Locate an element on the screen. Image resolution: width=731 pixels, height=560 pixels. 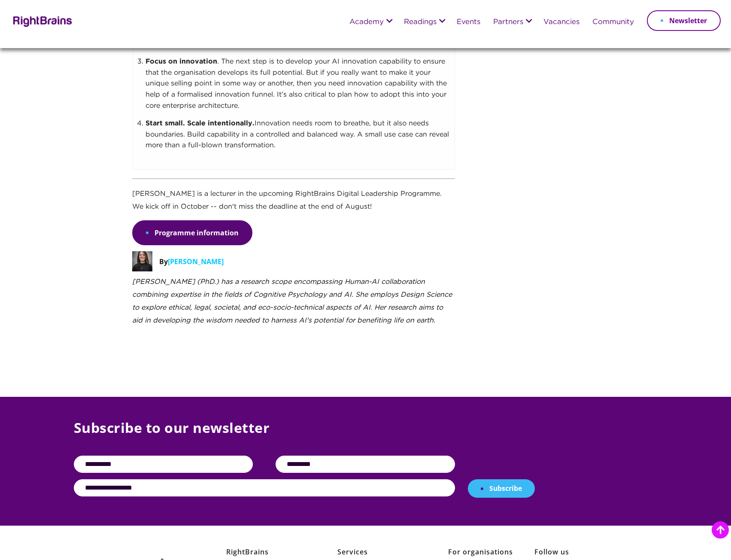
a: Community is located at coordinates (613, 22).